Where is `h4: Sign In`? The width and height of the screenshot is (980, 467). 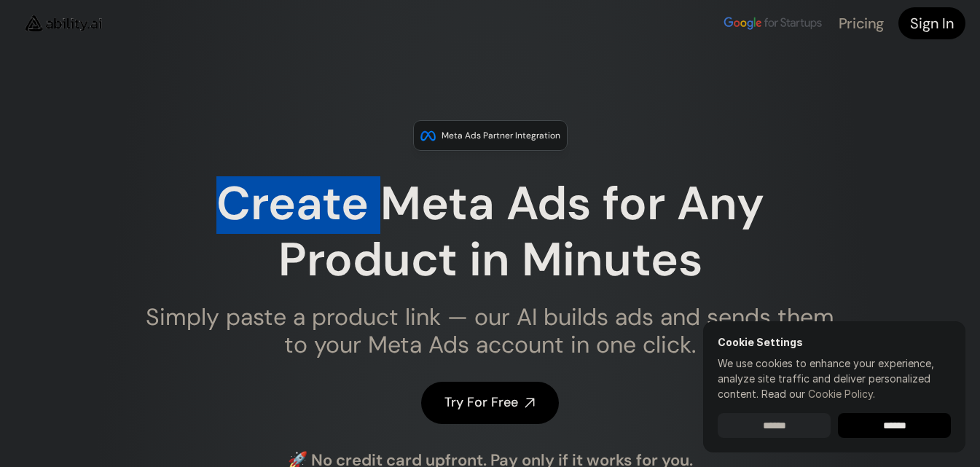 h4: Sign In is located at coordinates (931, 23).